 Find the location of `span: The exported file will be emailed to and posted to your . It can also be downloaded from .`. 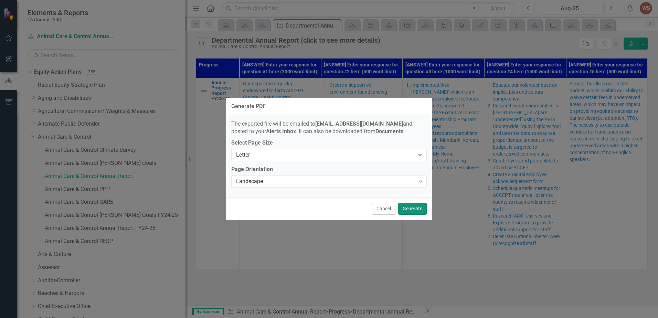

span: The exported file will be emailed to and posted to your . It can also be downloaded from . is located at coordinates (322, 128).